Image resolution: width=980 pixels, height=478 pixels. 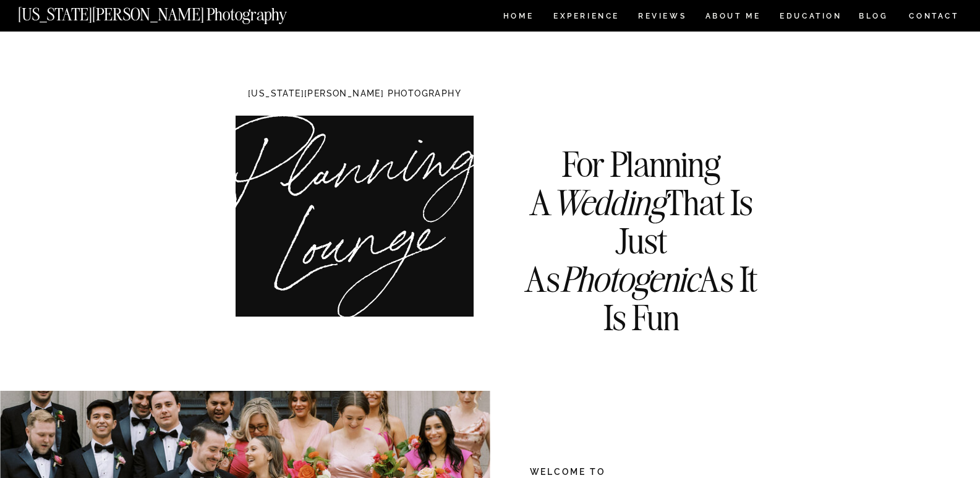 What do you see at coordinates (629, 279) in the screenshot?
I see `i: Photogenic` at bounding box center [629, 279].